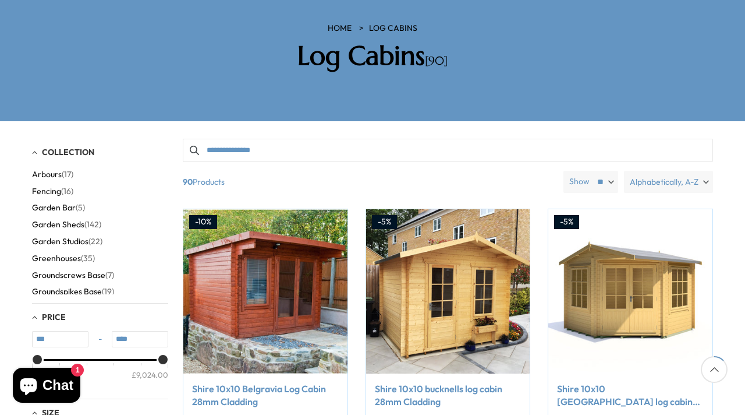 The width and height of the screenshot is (745, 415). I want to click on button: Garden Bar (5), so click(58, 207).